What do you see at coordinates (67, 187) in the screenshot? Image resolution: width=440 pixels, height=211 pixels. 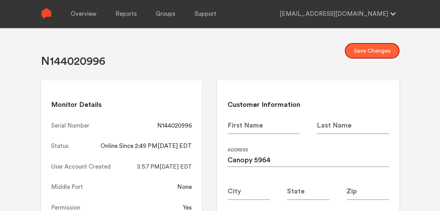 I see `div: Middle Port` at bounding box center [67, 187].